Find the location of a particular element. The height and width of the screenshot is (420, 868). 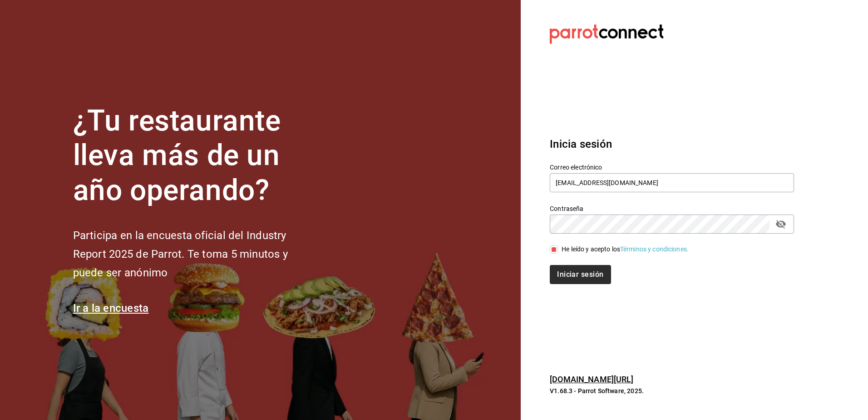

h1: ¿Tu restaurante lleva más de un año operando? is located at coordinates (196, 156).